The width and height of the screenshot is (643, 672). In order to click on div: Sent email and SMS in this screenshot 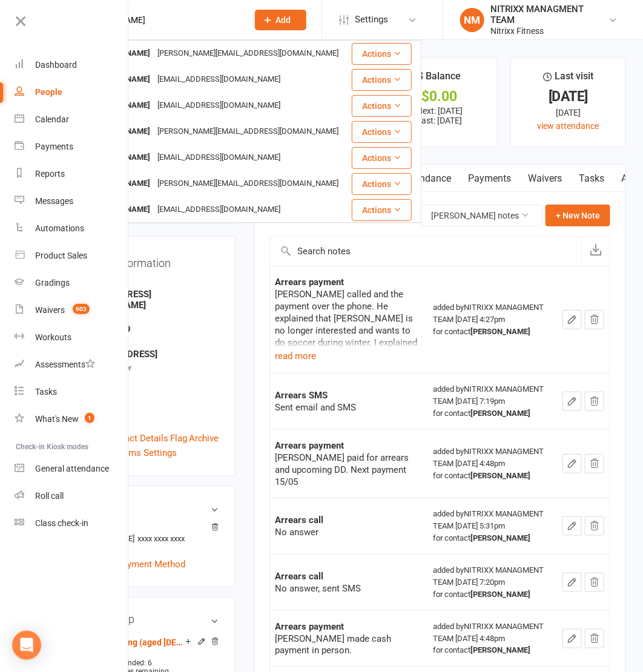, I will do `click(348, 407)`.